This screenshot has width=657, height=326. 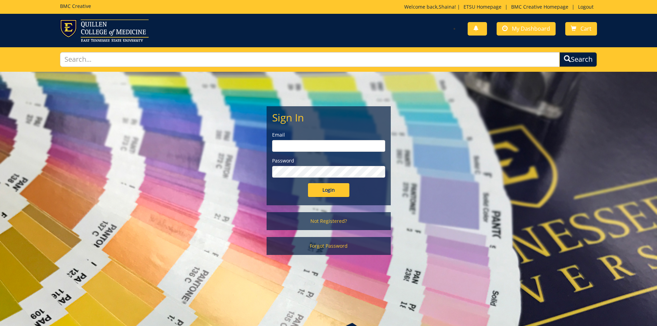 What do you see at coordinates (501, 7) in the screenshot?
I see `p: Welcome back, ! | | |` at bounding box center [501, 7].